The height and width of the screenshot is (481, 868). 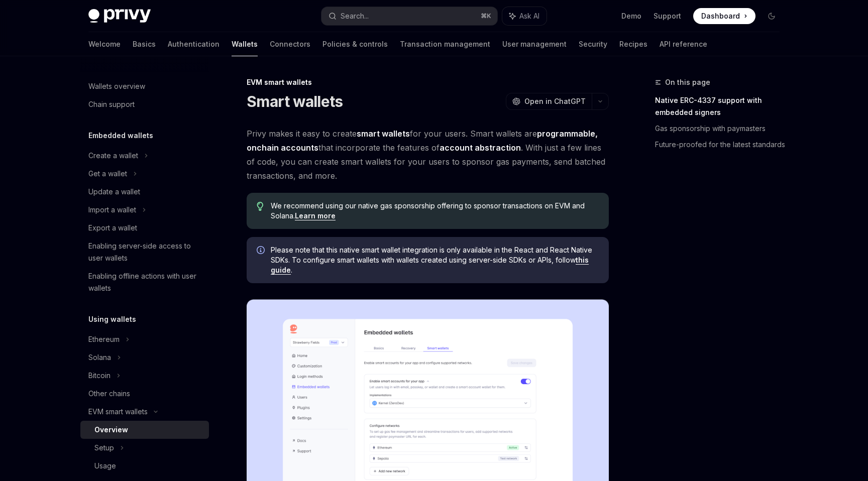 What do you see at coordinates (631, 16) in the screenshot?
I see `a: Demo` at bounding box center [631, 16].